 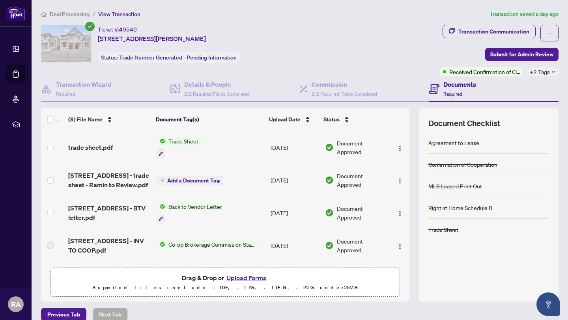 What do you see at coordinates (464, 123) in the screenshot?
I see `span: Document Checklist` at bounding box center [464, 123].